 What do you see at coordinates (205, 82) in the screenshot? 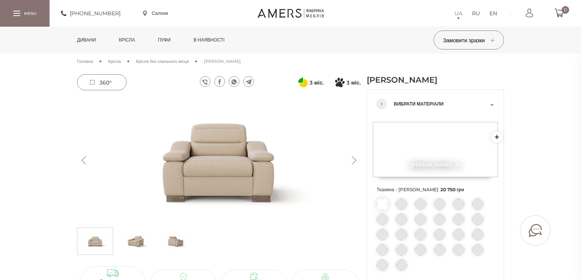
I see `a: viber` at bounding box center [205, 82].